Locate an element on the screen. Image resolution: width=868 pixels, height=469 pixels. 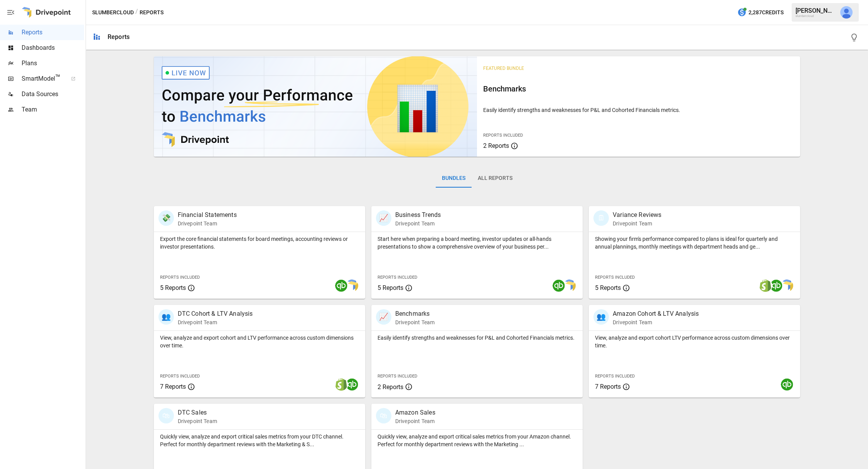
span: Dashboards is located at coordinates (53, 47).